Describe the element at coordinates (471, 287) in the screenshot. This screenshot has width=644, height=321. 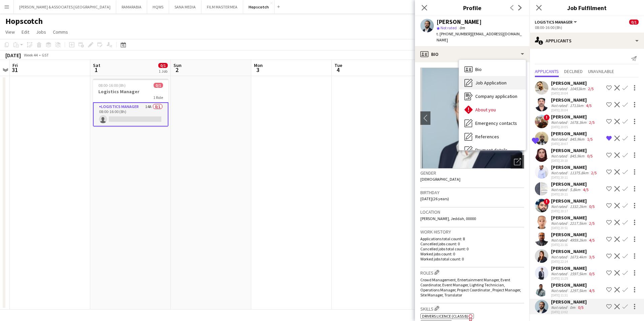
I see `span: Crowd Management, Entertainment Manager, Event Coordinator, Event Manager, Lighting Technician, O...` at that location.